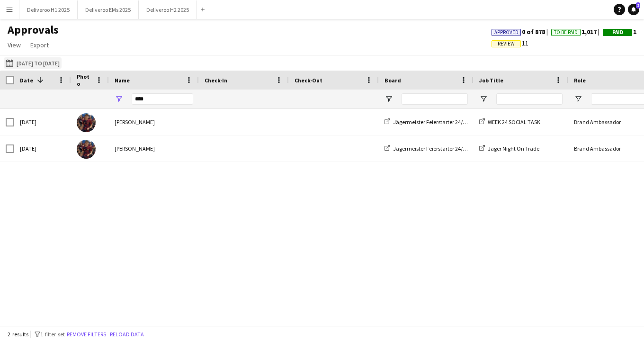 The image size is (644, 342). Describe the element at coordinates (510, 122) in the screenshot. I see `a: WEEK 24 SOCIAL TASK` at that location.